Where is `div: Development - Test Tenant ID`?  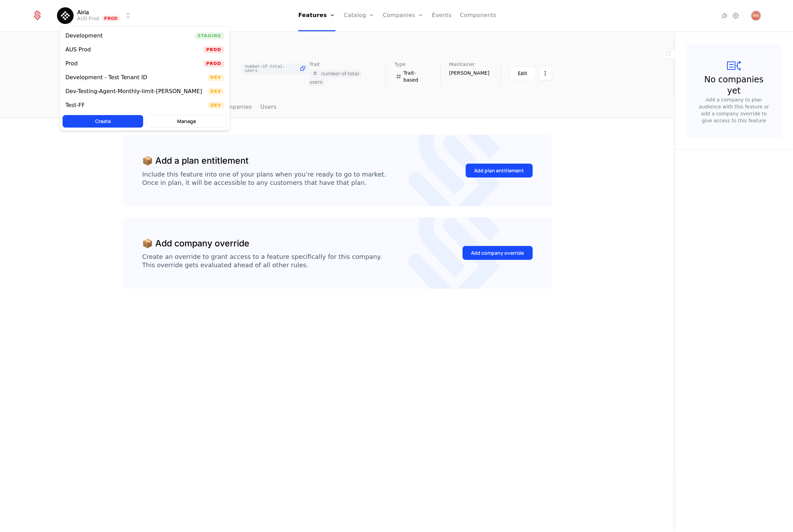 div: Development - Test Tenant ID is located at coordinates (106, 78).